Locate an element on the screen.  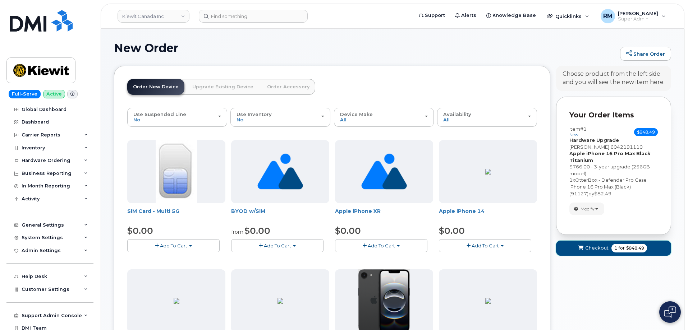
span: Modify is located at coordinates (588, 209).